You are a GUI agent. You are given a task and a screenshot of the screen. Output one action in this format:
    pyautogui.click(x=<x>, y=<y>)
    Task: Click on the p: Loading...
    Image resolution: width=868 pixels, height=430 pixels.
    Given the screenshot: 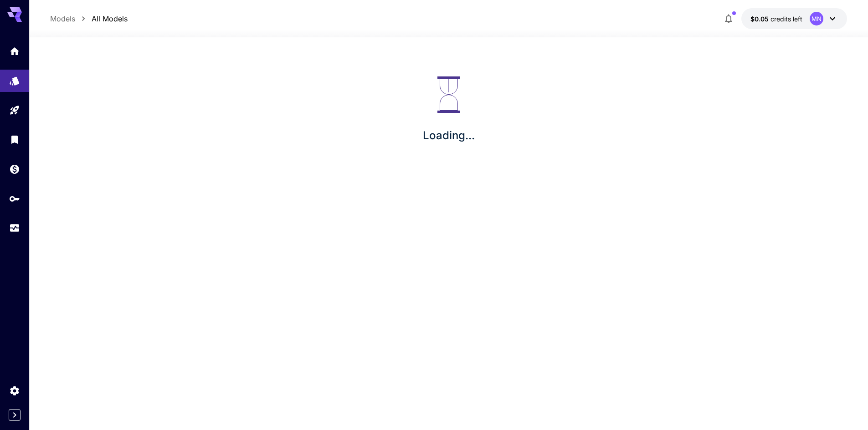 What is the action you would take?
    pyautogui.click(x=449, y=136)
    